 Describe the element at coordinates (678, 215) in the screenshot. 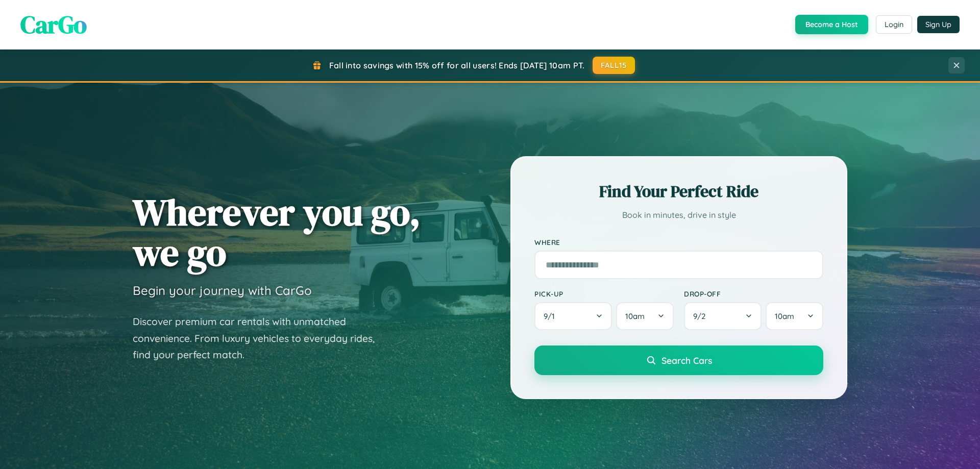

I see `p: Book in minutes, drive in style` at that location.